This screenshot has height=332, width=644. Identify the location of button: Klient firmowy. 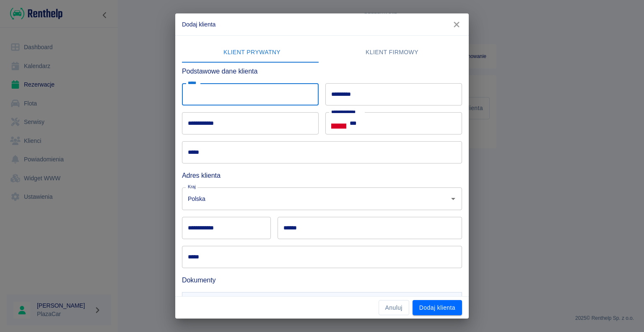
(392, 53).